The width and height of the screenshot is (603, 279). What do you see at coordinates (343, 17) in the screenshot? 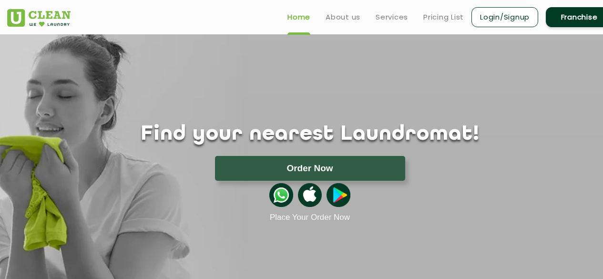
I see `a: About us` at bounding box center [343, 17].